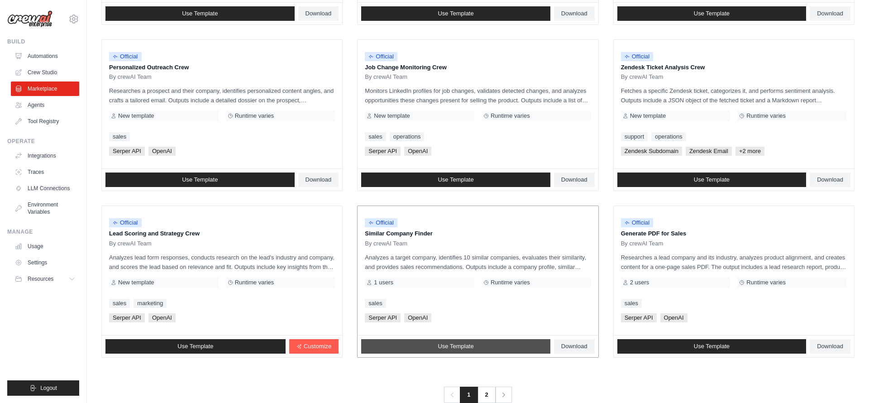 The width and height of the screenshot is (869, 403). I want to click on p: Researches a lead company and its industry, analyzes product alignment, and creates content for a..., so click(734, 262).